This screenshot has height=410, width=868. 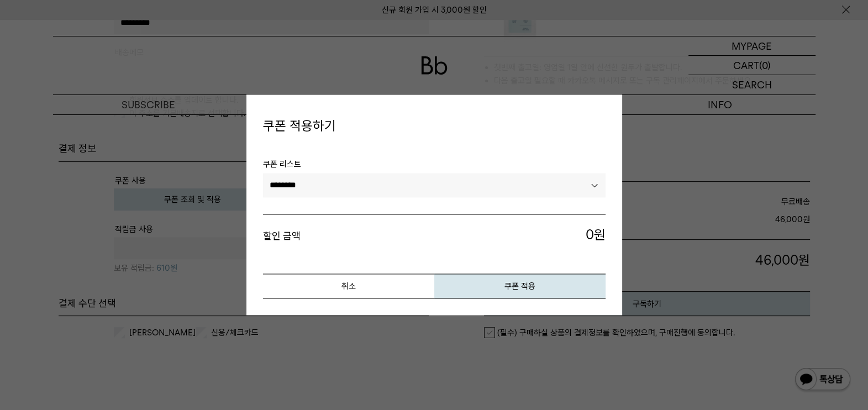 What do you see at coordinates (589, 235) in the screenshot?
I see `span: 0` at bounding box center [589, 235].